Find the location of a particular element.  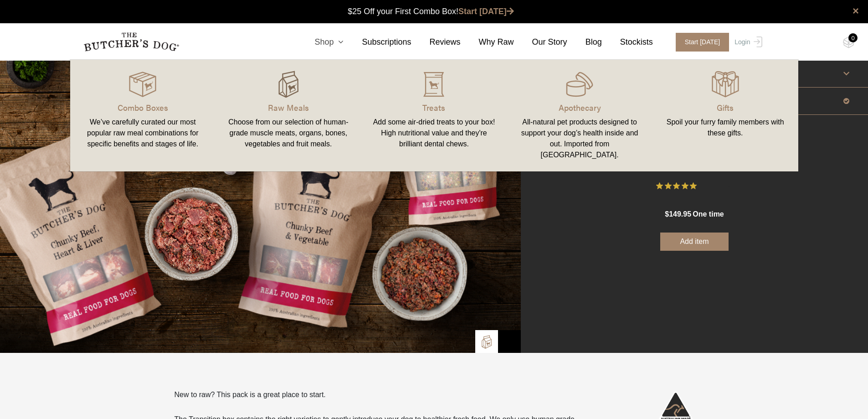

div: 0 is located at coordinates (853, 38).